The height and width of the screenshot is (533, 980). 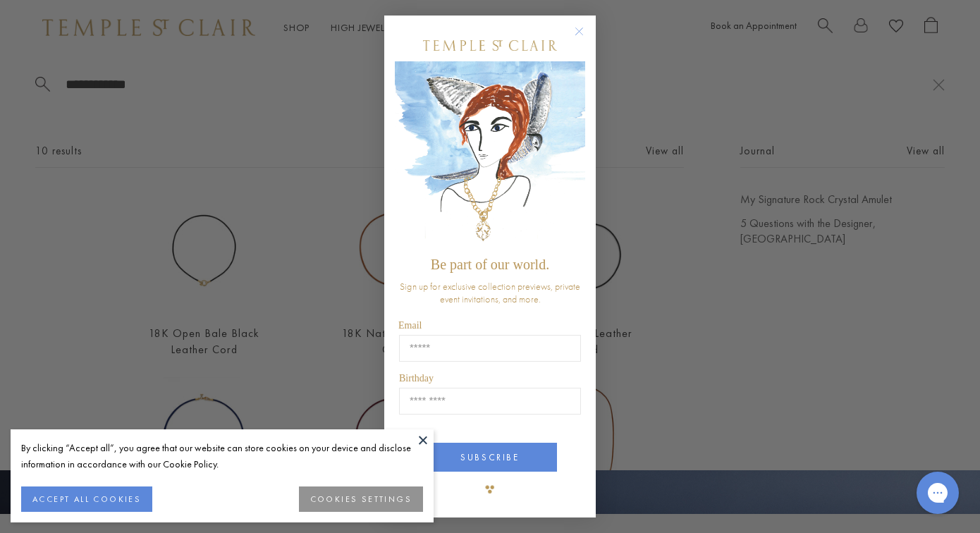 What do you see at coordinates (222, 456) in the screenshot?
I see `div: By clicking “Accept all”, you agree that our website can store cookies on your device and disclos...` at bounding box center [222, 456].